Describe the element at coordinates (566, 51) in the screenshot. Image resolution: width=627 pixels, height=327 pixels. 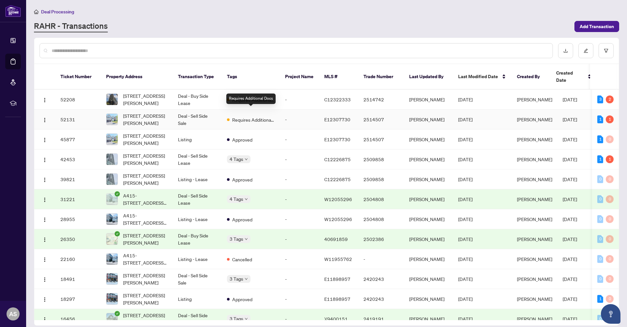
I see `span: download` at that location.